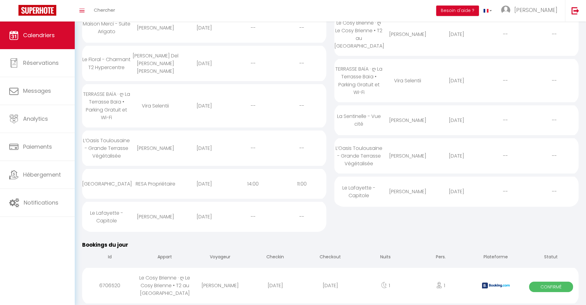 This screenshot has height=305, width=586. What do you see at coordinates (37, 10) in the screenshot?
I see `img: Super Booking` at bounding box center [37, 10].